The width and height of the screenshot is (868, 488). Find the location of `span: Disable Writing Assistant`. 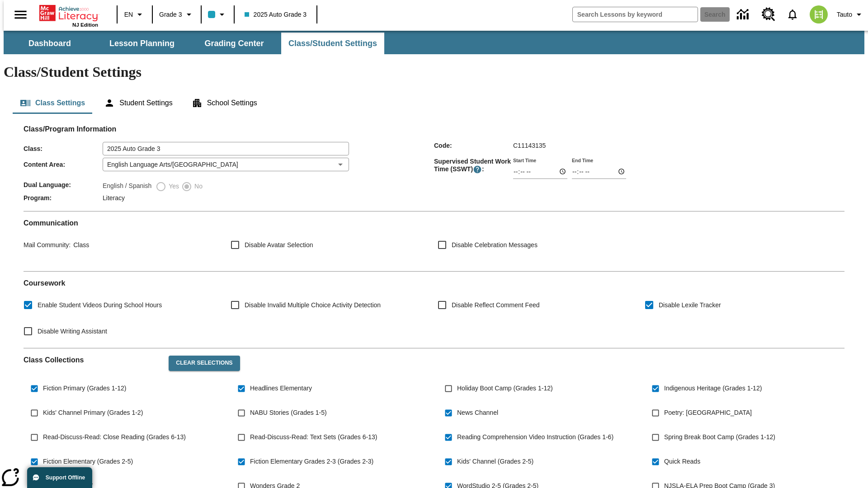

span: Disable Writing Assistant is located at coordinates (72, 332).